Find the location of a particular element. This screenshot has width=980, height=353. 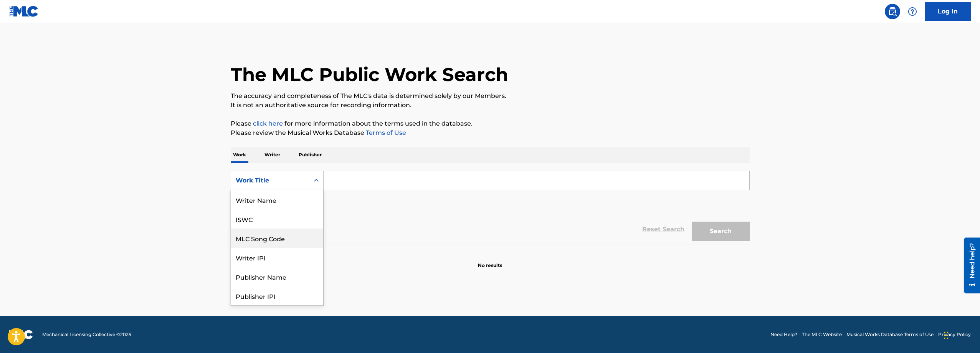

div: Publisher Name is located at coordinates (277, 276).